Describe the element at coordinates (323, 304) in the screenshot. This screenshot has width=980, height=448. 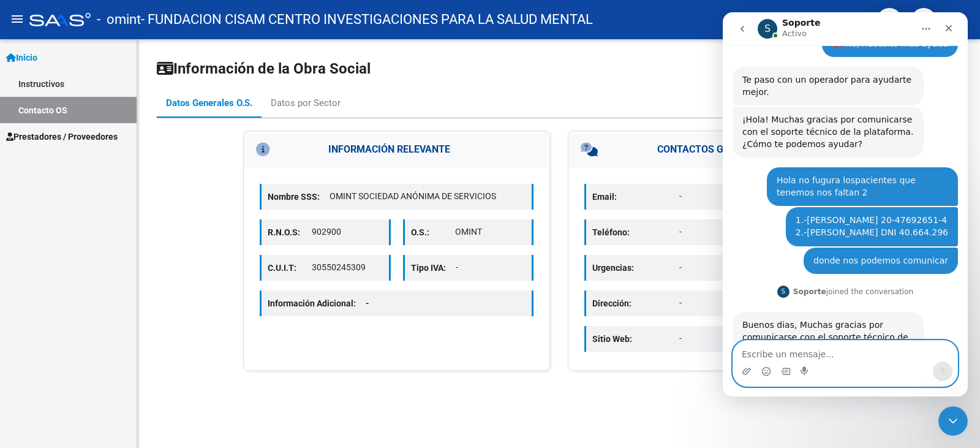
I see `p: Información Adicional:` at that location.